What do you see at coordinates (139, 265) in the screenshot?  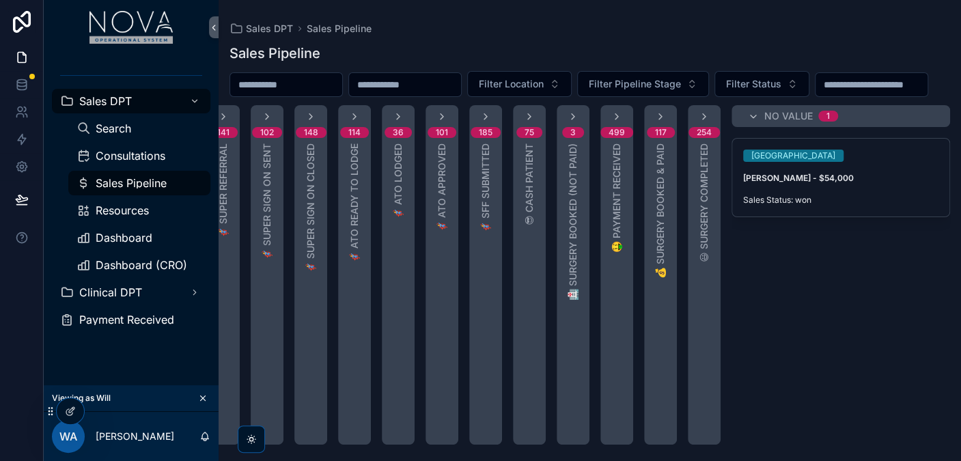 I see `a: Dashboard (CRO)` at bounding box center [139, 265].